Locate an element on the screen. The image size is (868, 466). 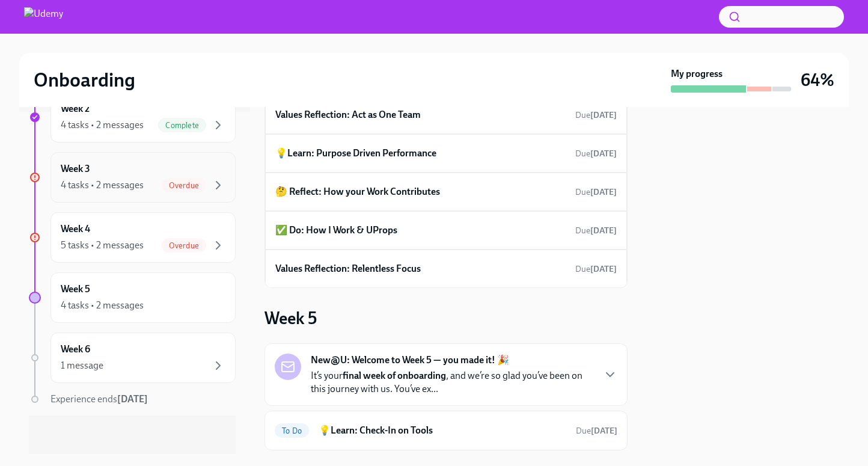
a: Week 24 tasks • 2 messagesComplete is located at coordinates (132, 117).